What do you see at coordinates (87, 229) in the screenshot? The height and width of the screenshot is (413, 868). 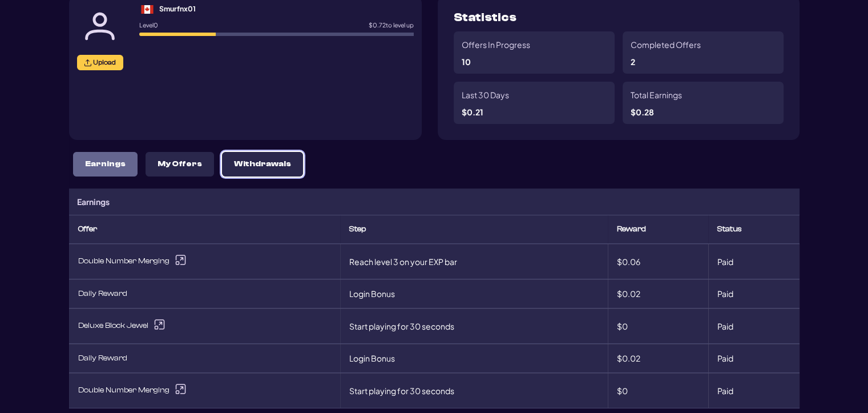 I see `span: Offer` at bounding box center [87, 229].